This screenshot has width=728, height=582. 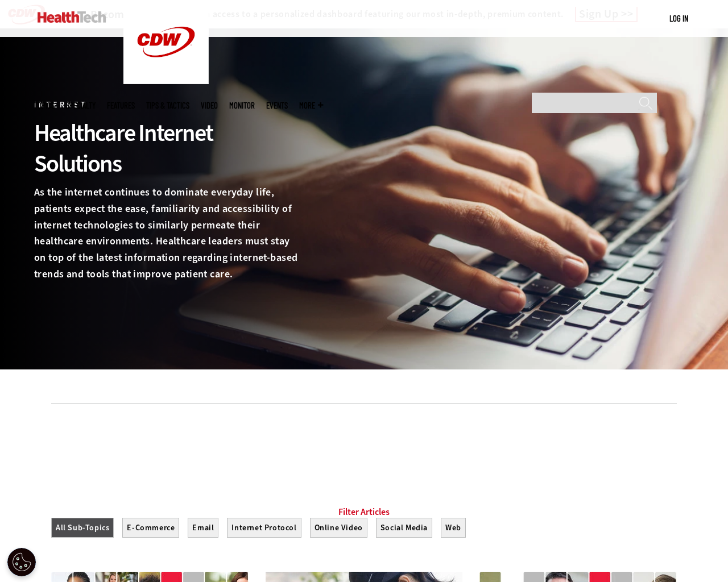 What do you see at coordinates (44, 106) in the screenshot?
I see `span: Topics` at bounding box center [44, 106].